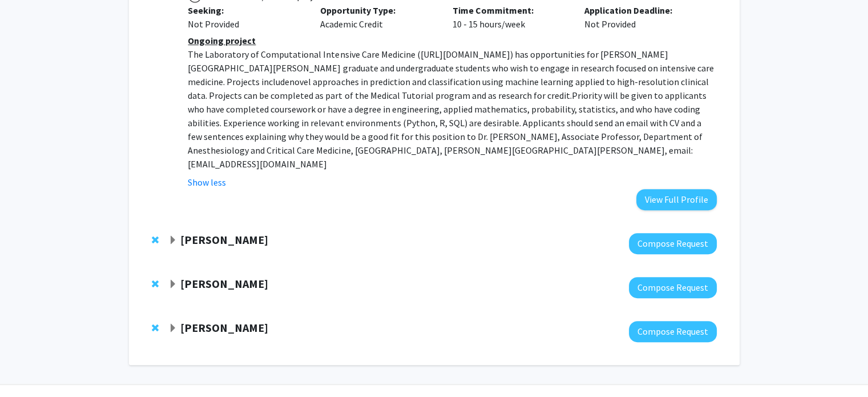  I want to click on button: Compose Request to Daniel Khashabi, so click(673, 288).